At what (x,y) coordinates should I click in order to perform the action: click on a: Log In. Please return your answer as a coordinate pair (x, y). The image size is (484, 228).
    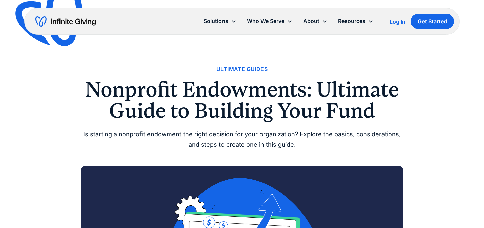
    Looking at the image, I should click on (397, 22).